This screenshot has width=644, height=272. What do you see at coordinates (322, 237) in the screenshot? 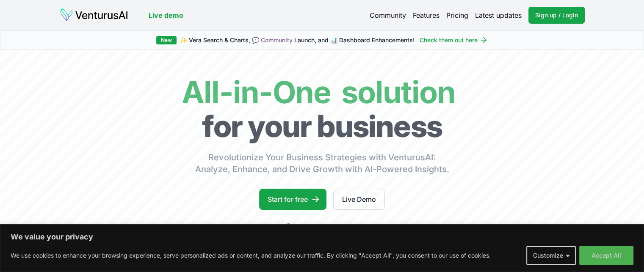
I see `p: We value your privacy` at bounding box center [322, 237].